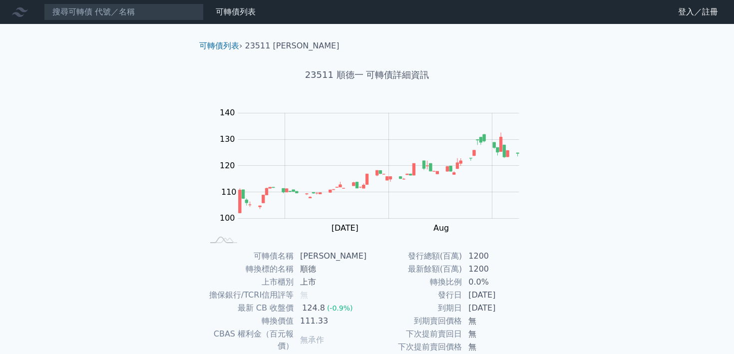  I want to click on td: 到期賣回價格, so click(414, 321).